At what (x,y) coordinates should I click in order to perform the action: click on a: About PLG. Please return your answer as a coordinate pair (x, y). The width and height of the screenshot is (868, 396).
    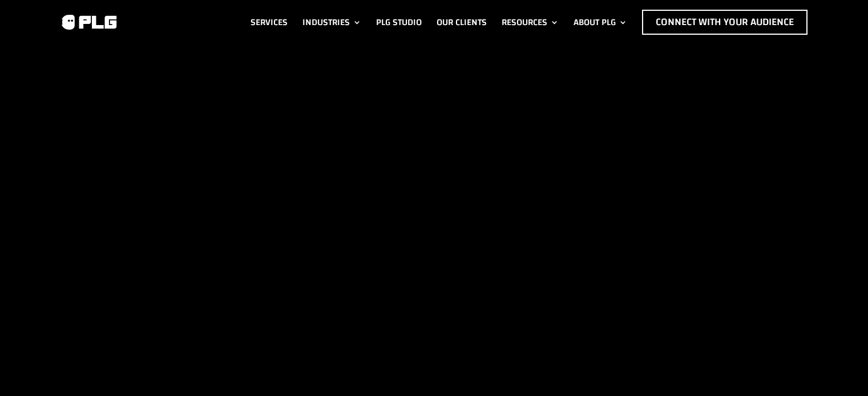
    Looking at the image, I should click on (600, 22).